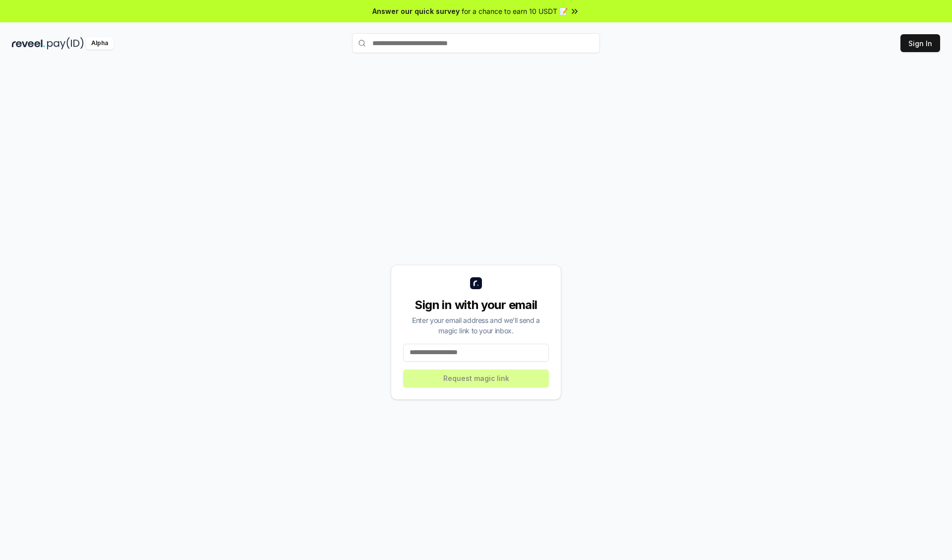 The width and height of the screenshot is (952, 560). Describe the element at coordinates (100, 43) in the screenshot. I see `div: Alpha` at that location.